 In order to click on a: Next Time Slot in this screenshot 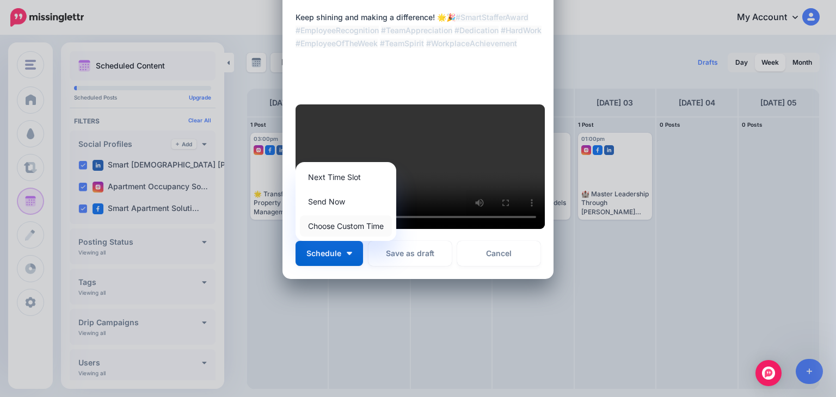, I will do `click(345, 177)`.